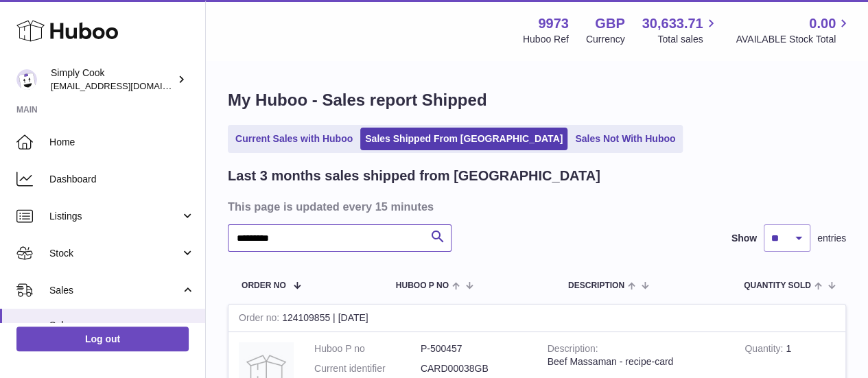 The image size is (868, 378). I want to click on span: entries, so click(832, 238).